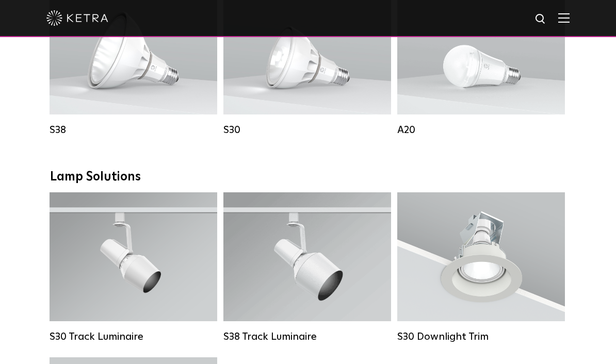 The image size is (616, 364). I want to click on a: S38 Track Luminaire Lumen Output:1100Colors:White / BlackBeam Angles:10° / 25° / 40° / 60°Wattage..., so click(307, 267).